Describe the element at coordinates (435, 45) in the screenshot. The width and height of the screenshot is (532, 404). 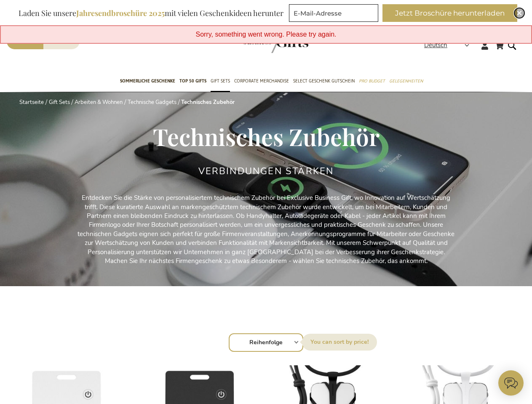
I see `span: Deutsch` at that location.